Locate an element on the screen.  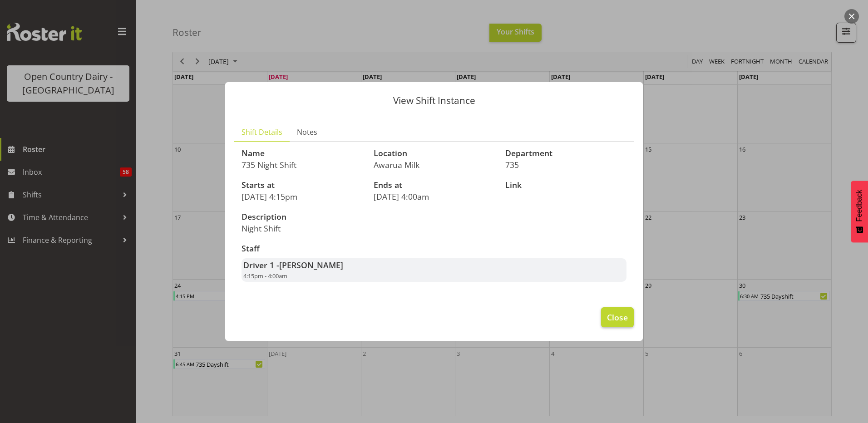
button: Close is located at coordinates (618, 317).